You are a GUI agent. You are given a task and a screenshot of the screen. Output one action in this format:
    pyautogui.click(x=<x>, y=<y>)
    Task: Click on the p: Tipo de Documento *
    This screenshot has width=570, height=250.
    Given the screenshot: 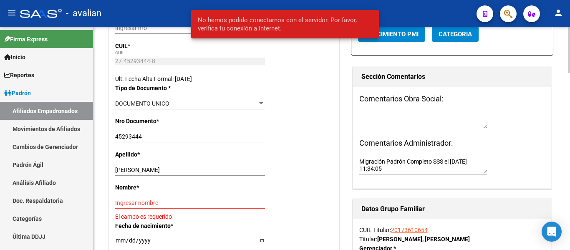 What is the action you would take?
    pyautogui.click(x=148, y=88)
    